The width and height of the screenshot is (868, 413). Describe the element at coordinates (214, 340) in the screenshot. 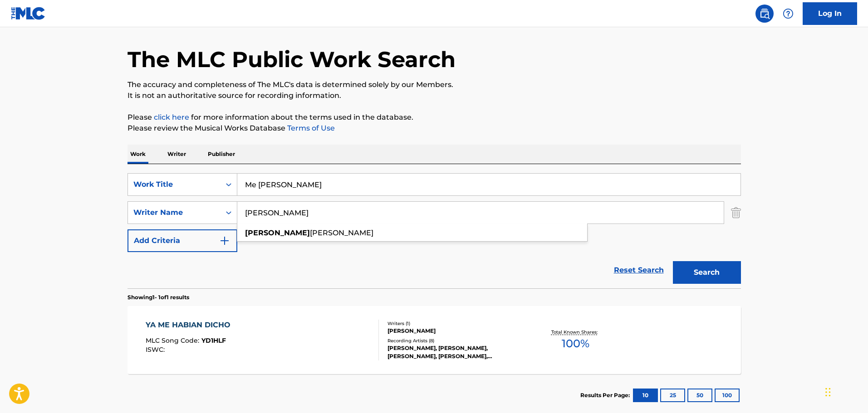

I see `span: YD1HLF` at that location.